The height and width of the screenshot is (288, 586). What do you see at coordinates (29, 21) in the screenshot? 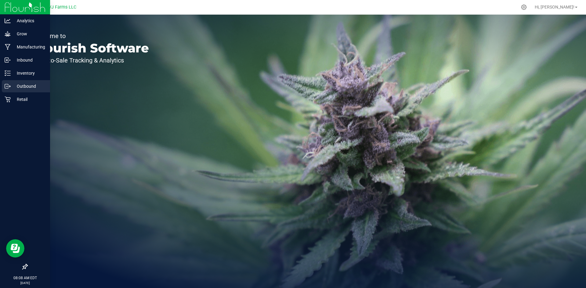
I see `p: Analytics` at bounding box center [29, 21].